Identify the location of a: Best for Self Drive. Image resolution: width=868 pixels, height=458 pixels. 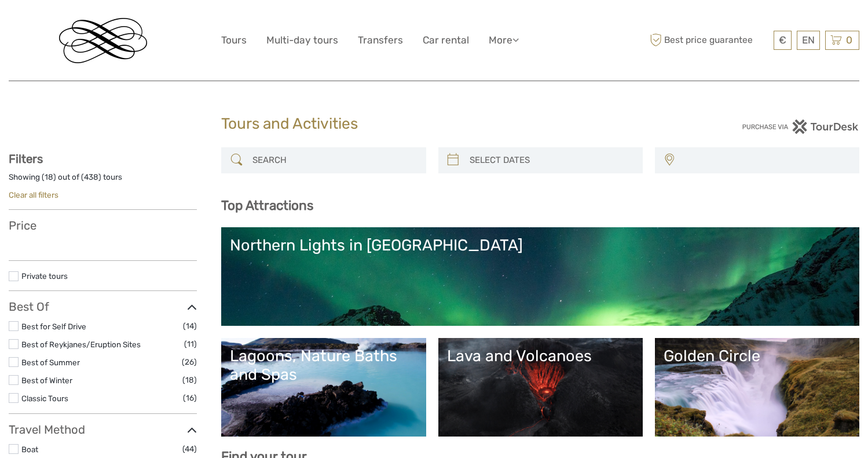
(54, 326).